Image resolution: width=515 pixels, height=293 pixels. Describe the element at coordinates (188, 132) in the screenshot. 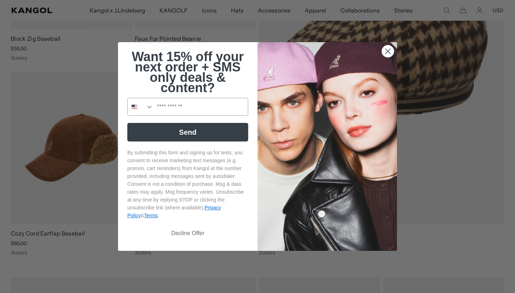

I see `button: Send` at that location.